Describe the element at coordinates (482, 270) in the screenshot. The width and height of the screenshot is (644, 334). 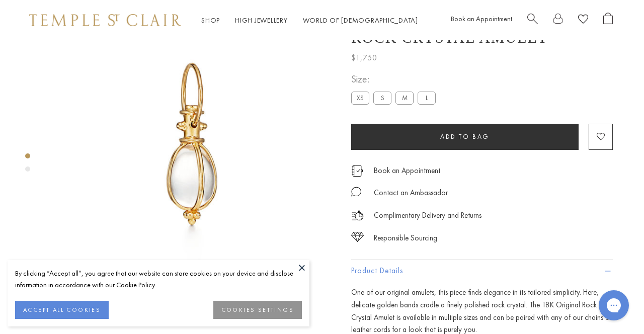
I see `button: Product Details` at that location.